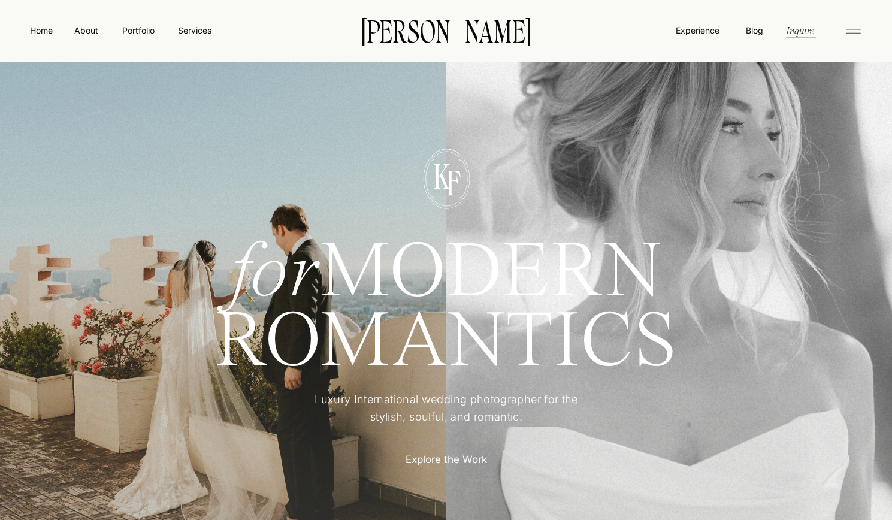 This screenshot has height=520, width=892. I want to click on nav: Services, so click(194, 30).